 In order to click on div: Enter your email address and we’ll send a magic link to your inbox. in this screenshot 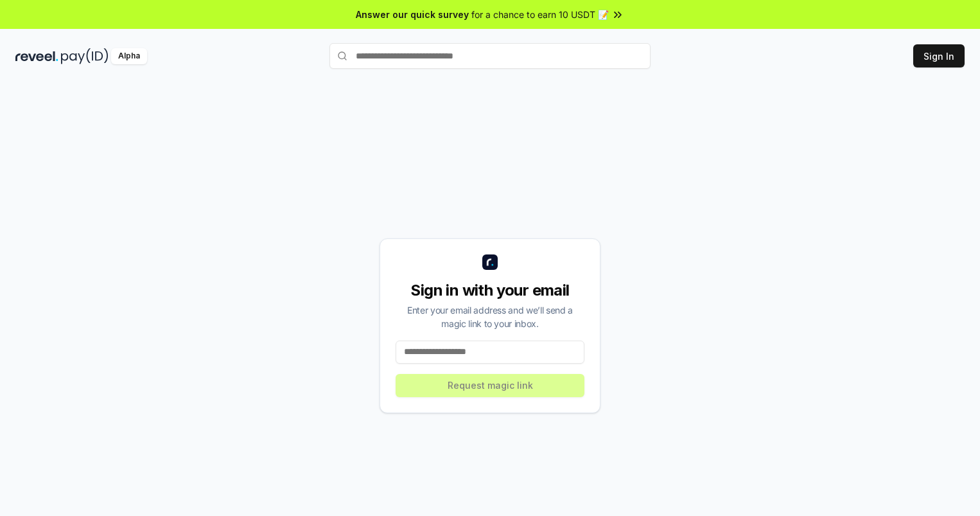, I will do `click(490, 317)`.